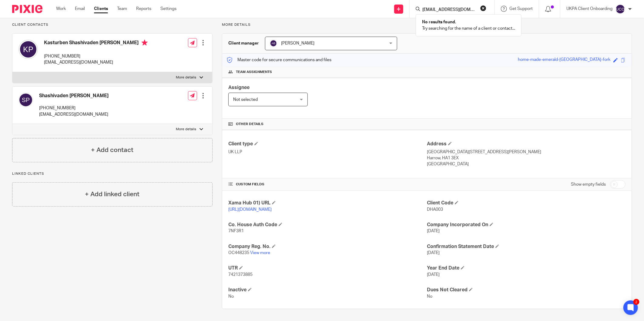 This screenshot has height=321, width=644. What do you see at coordinates (589, 9) in the screenshot?
I see `p: UKPA Client Onboarding` at bounding box center [589, 9].